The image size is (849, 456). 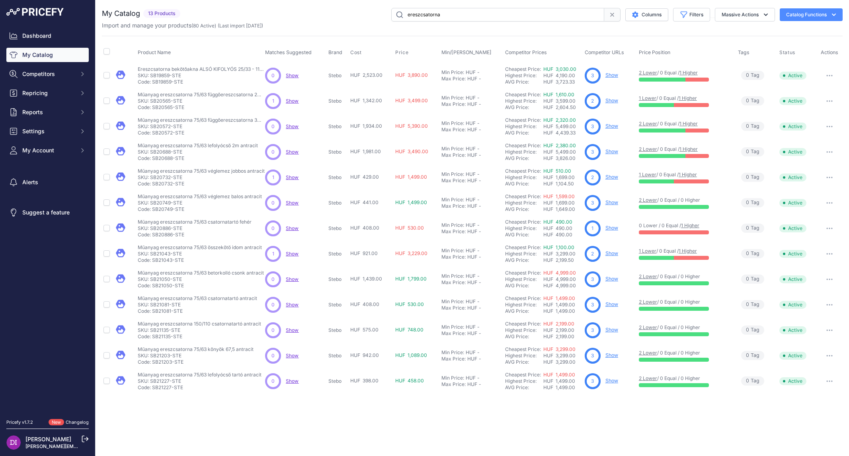 What do you see at coordinates (48, 112) in the screenshot?
I see `span: Reports` at bounding box center [48, 112].